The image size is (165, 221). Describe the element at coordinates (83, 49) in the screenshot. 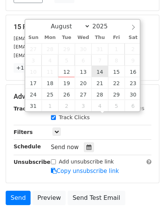

I see `span: July 30, 2025` at that location.